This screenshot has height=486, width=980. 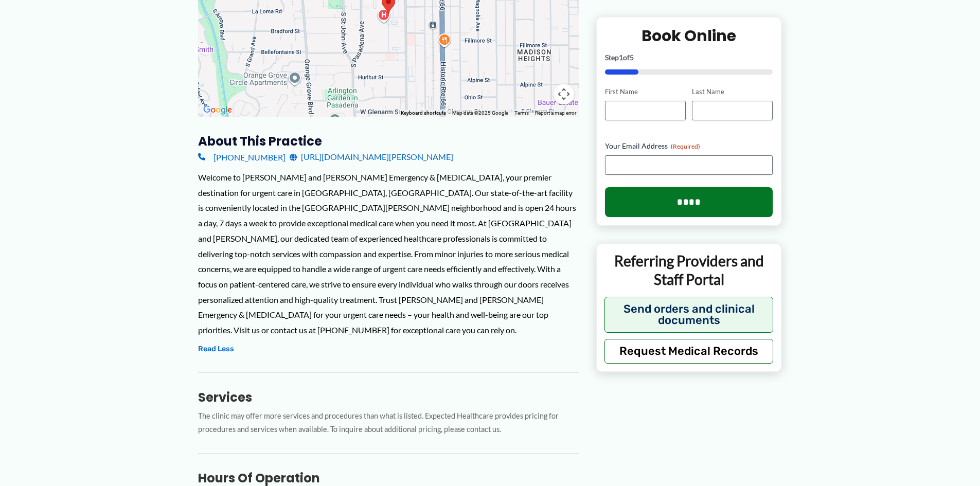 What do you see at coordinates (689, 146) in the screenshot?
I see `label: Your Email Address` at bounding box center [689, 146].